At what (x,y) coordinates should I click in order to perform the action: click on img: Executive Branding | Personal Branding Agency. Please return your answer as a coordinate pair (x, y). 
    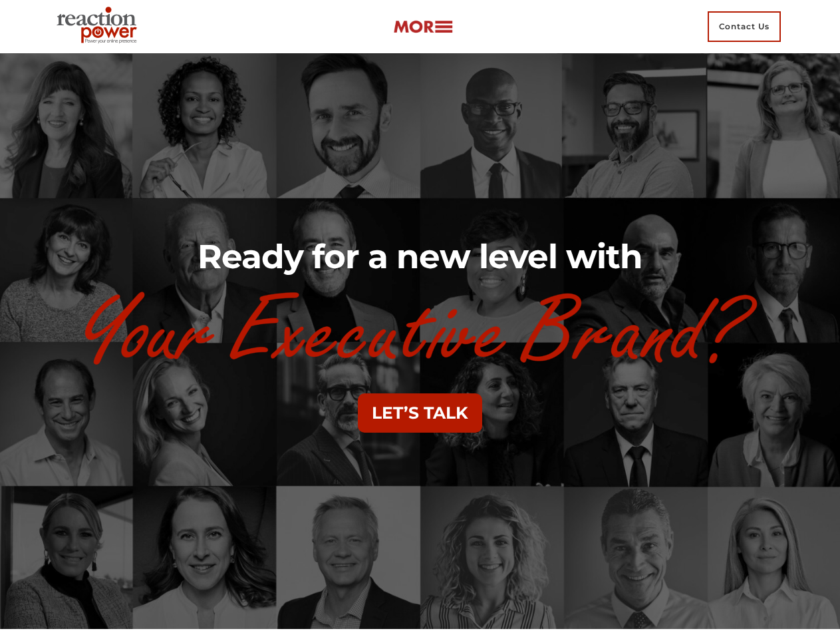
    Looking at the image, I should click on (99, 27).